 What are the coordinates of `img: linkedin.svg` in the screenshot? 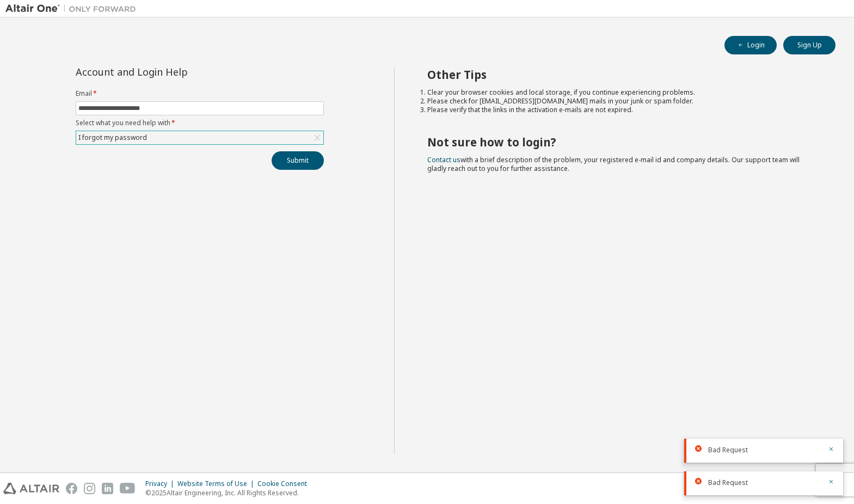 It's located at (107, 488).